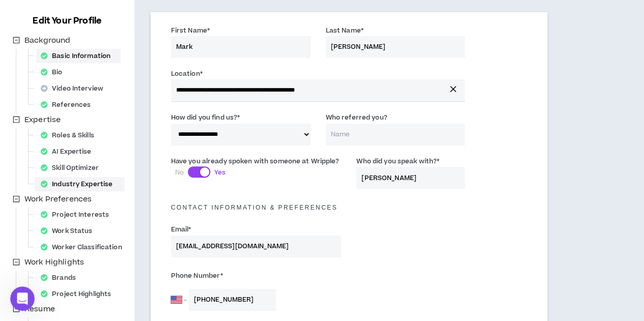 The width and height of the screenshot is (644, 321). Describe the element at coordinates (79, 56) in the screenshot. I see `div: Basic Information` at that location.